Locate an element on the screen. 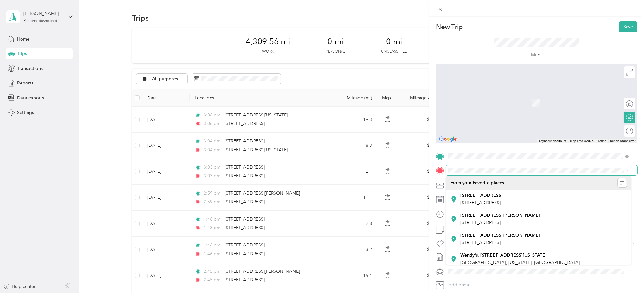 The height and width of the screenshot is (293, 644). img: Google is located at coordinates (448, 139).